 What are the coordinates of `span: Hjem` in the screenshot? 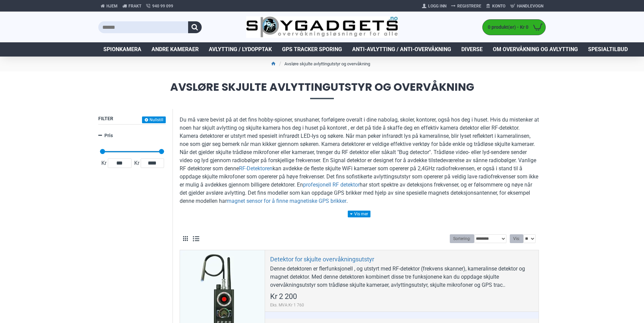 It's located at (112, 6).